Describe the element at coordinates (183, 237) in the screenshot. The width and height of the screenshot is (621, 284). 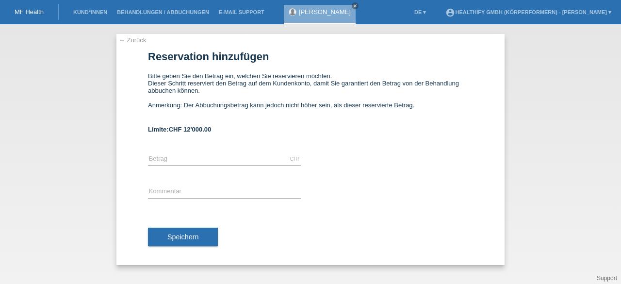
I see `span: Speichern` at that location.